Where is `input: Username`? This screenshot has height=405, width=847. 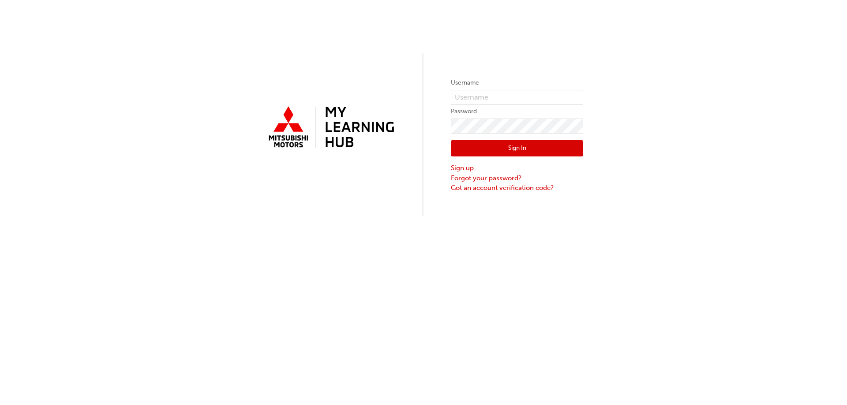 input: Username is located at coordinates (517, 97).